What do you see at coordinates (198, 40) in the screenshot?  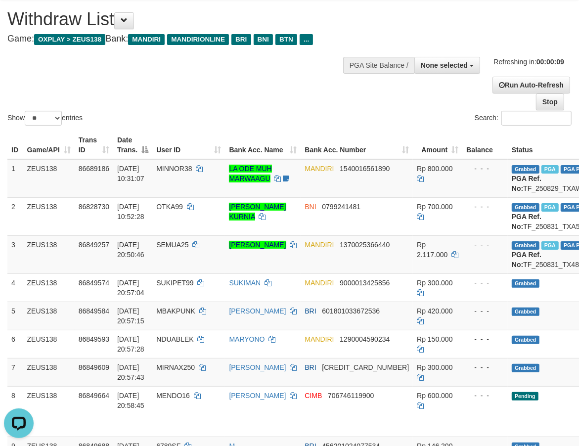 I see `span: MANDIRIONLINE` at bounding box center [198, 40].